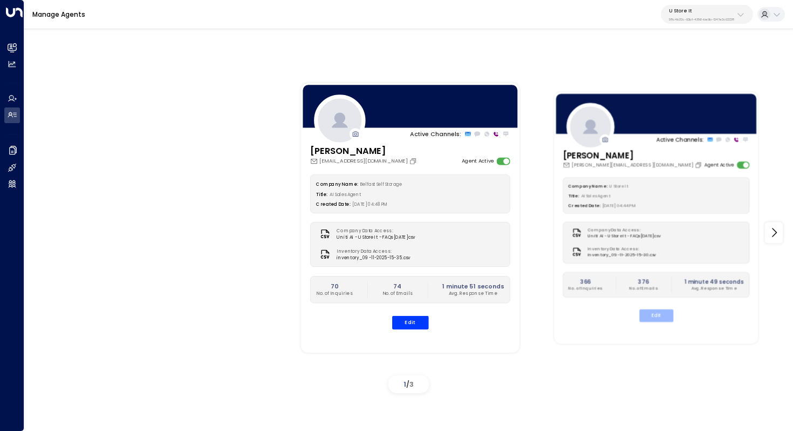  Describe the element at coordinates (59, 14) in the screenshot. I see `a: Manage Agents` at that location.